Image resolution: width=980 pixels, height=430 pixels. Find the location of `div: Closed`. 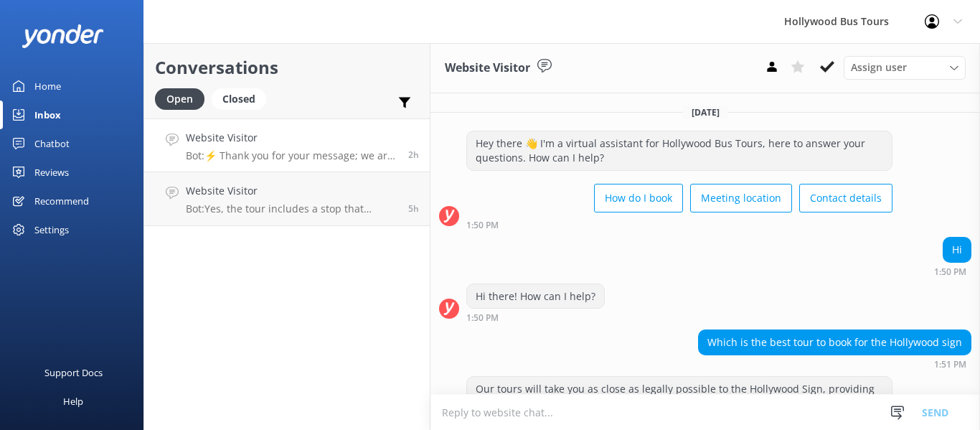

div: Closed is located at coordinates (239, 99).